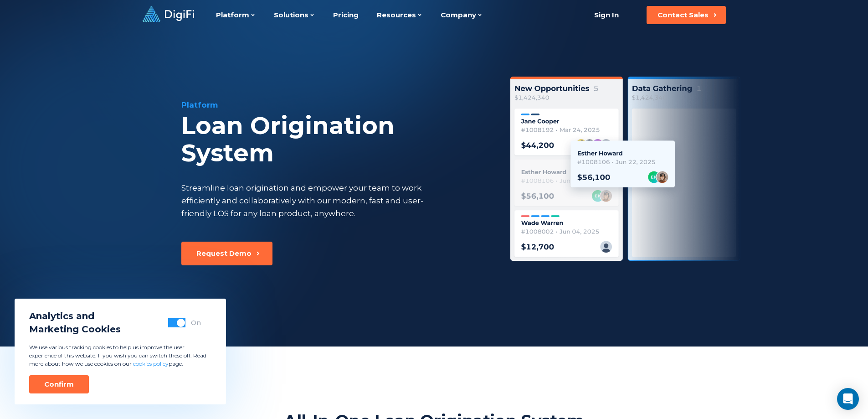 Image resolution: width=868 pixels, height=419 pixels. What do you see at coordinates (335, 139) in the screenshot?
I see `div: Loan Origination System` at bounding box center [335, 139].